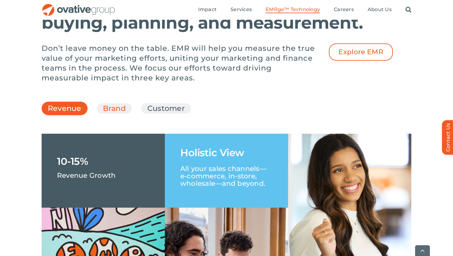 Image resolution: width=453 pixels, height=256 pixels. I want to click on span: Careers, so click(344, 10).